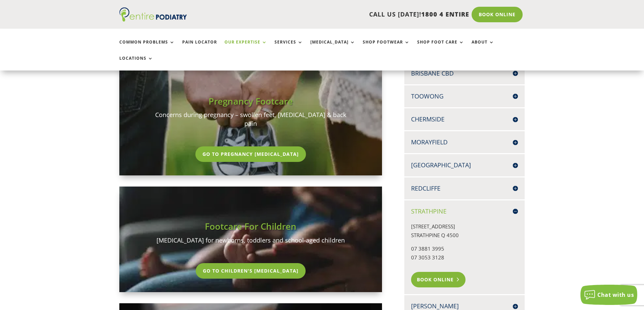 The width and height of the screenshot is (644, 310). Describe the element at coordinates (386, 47) in the screenshot. I see `a: Shop Footwear` at that location.